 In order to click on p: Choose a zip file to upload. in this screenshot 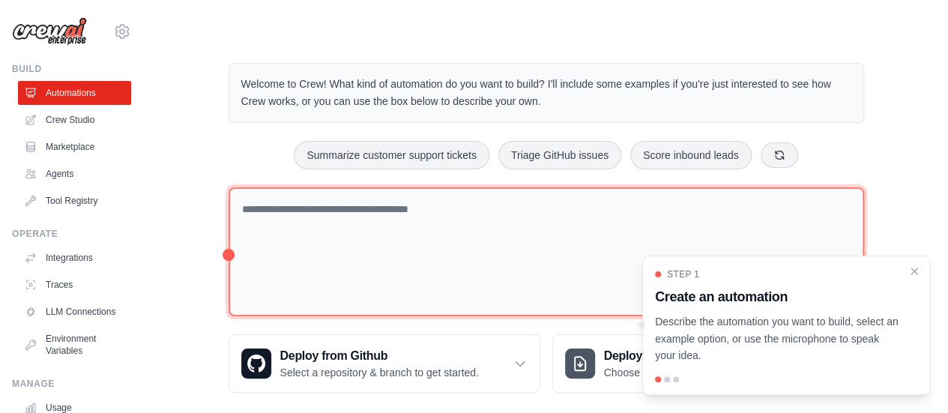, I will do `click(667, 372)`.